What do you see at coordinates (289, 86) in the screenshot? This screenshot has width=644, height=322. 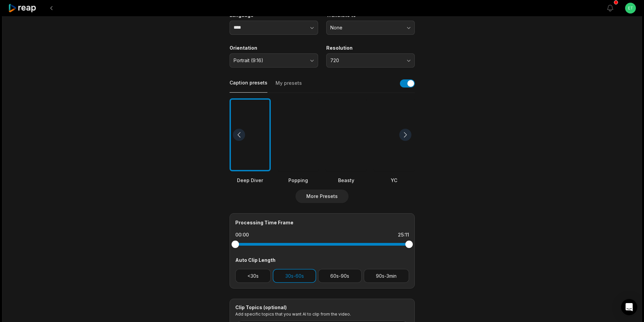 I see `button: My presets` at bounding box center [289, 86].